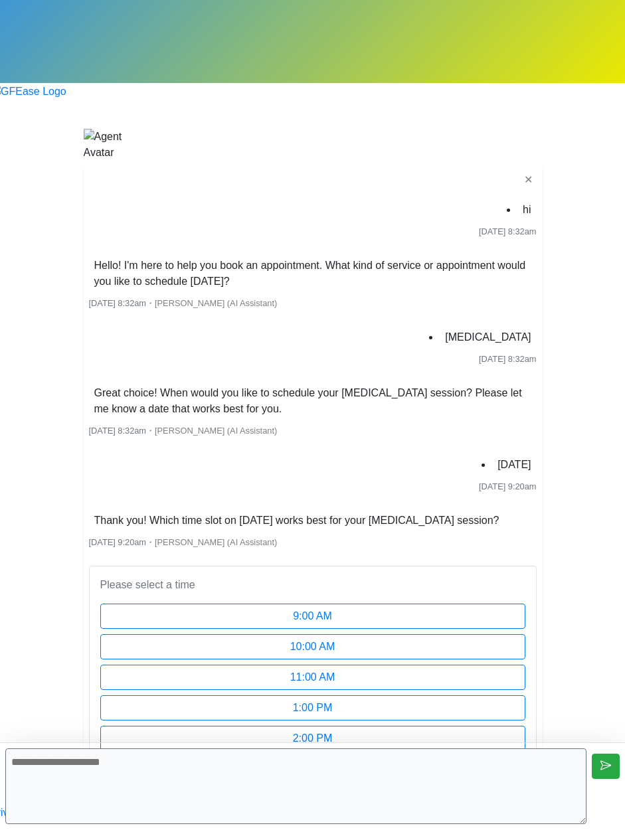 The height and width of the screenshot is (840, 625). What do you see at coordinates (313, 738) in the screenshot?
I see `button: 2:00 PM` at bounding box center [313, 738].